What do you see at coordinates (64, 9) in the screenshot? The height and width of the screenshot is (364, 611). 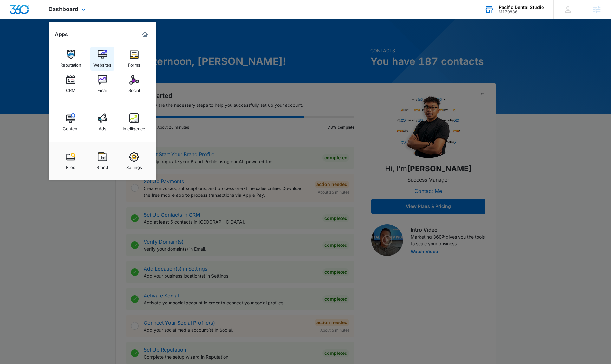 I see `span: Dashboard` at bounding box center [64, 9].